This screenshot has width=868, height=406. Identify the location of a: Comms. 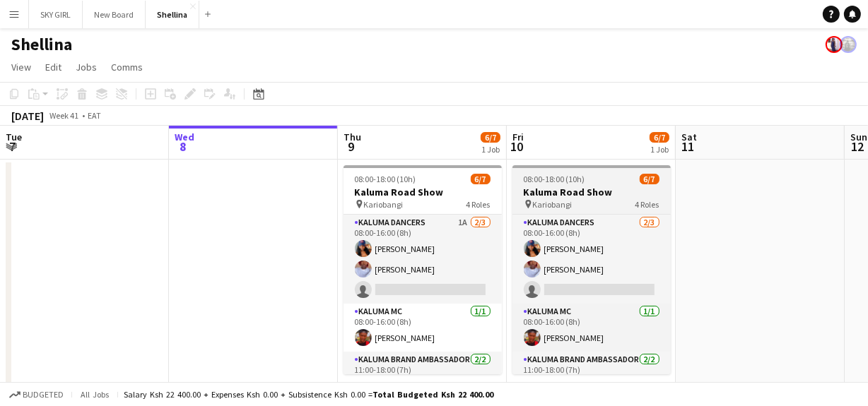
(127, 67).